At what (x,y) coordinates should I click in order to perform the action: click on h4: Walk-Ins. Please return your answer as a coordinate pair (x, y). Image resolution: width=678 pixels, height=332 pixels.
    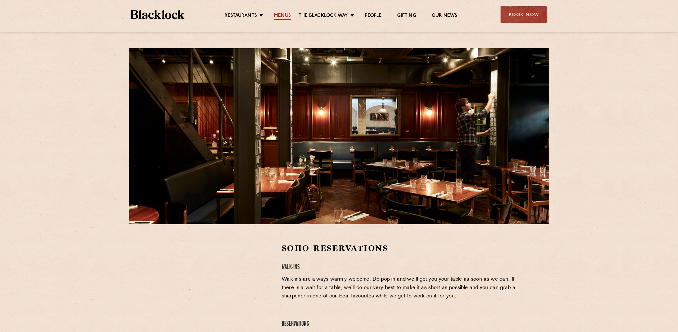
    Looking at the image, I should click on (401, 267).